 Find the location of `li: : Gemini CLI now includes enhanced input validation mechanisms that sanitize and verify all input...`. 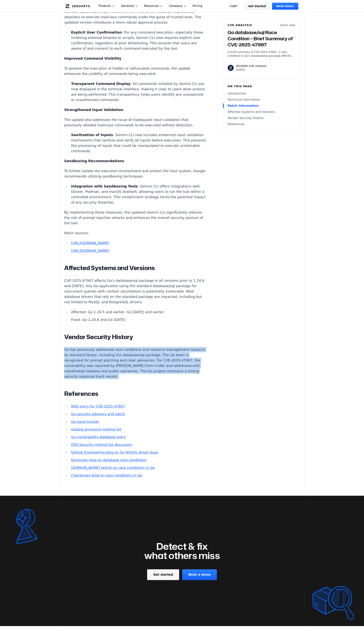

li: : Gemini CLI now includes enhanced input validation mechanisms that sanitize and verify all input... is located at coordinates (138, 143).